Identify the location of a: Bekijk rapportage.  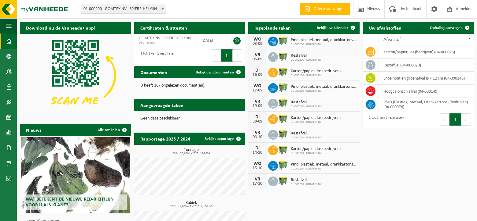
(222, 139).